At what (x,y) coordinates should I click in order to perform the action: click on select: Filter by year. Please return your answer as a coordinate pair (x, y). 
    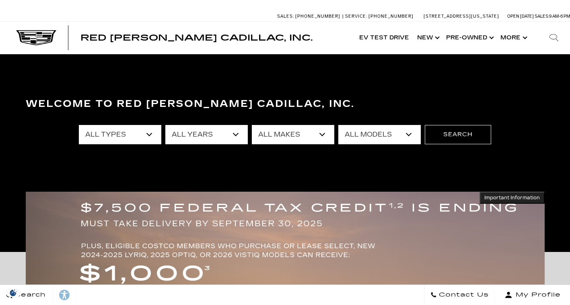
    Looking at the image, I should click on (206, 135).